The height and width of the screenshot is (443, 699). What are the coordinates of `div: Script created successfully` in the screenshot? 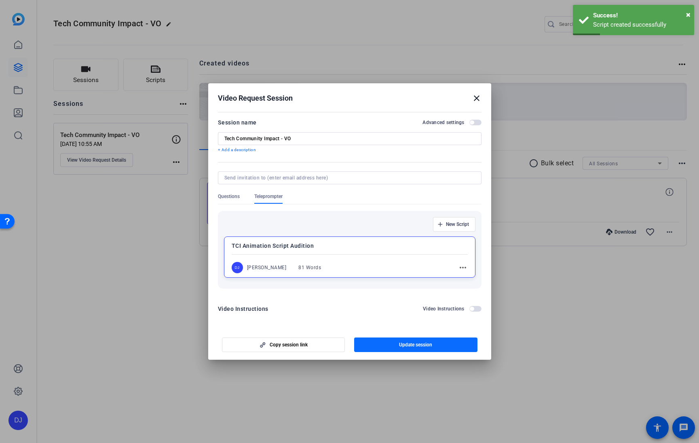 It's located at (640, 25).